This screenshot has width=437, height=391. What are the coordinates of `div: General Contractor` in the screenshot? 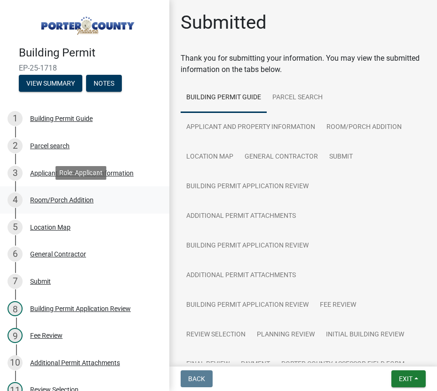 It's located at (58, 254).